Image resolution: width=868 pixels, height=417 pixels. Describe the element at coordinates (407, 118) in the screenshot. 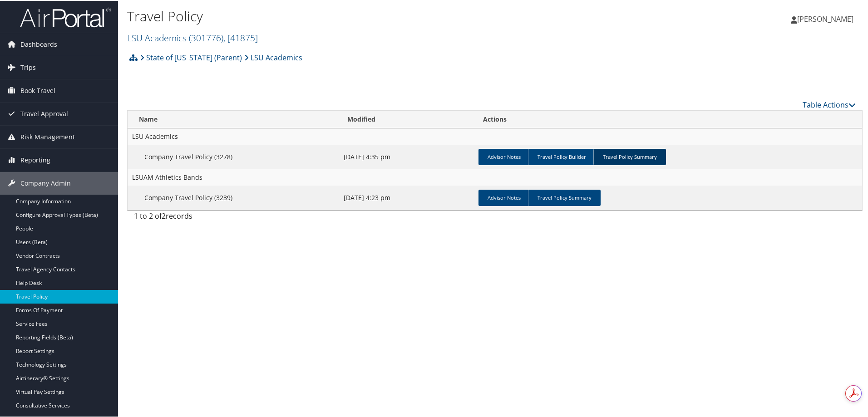

I see `th: Modified: activate to sort column ascending` at that location.